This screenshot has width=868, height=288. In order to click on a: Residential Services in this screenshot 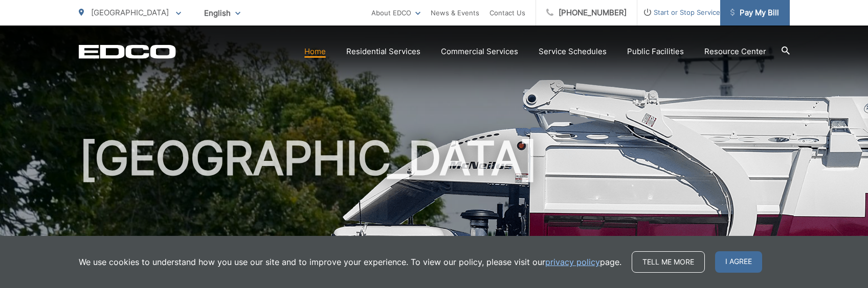, I will do `click(383, 52)`.